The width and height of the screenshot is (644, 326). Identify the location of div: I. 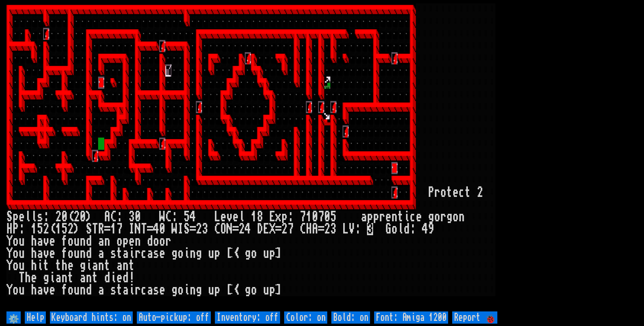
(132, 229).